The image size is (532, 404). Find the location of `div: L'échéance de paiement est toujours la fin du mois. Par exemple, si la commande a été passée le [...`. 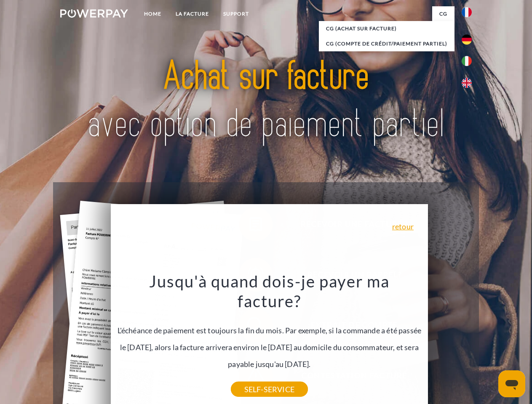

div: L'échéance de paiement est toujours la fin du mois. Par exemple, si la commande a été passée le [... is located at coordinates (269, 330).